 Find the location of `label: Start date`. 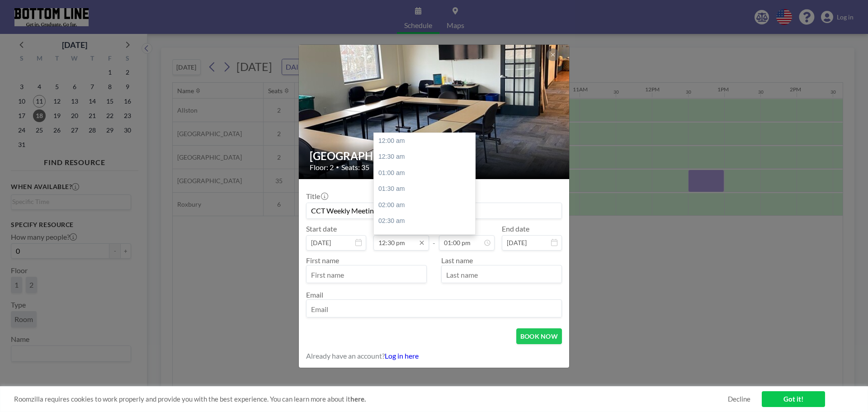

label: Start date is located at coordinates (322, 229).